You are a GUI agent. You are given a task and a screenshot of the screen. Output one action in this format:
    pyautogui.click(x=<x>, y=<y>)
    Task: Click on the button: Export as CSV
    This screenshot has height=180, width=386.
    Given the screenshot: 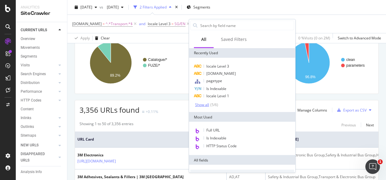 What is the action you would take?
    pyautogui.click(x=351, y=110)
    